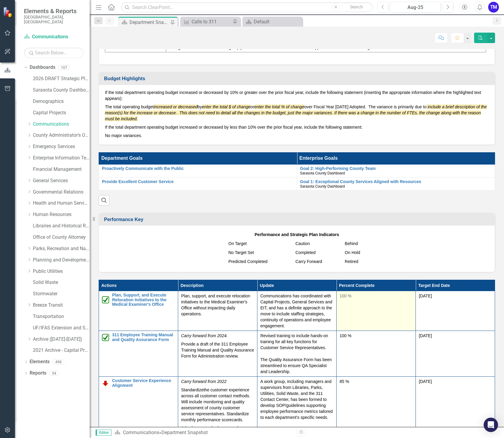 This screenshot has height=438, width=504. What do you see at coordinates (235, 107) in the screenshot?
I see `em: total $ of change` at bounding box center [235, 107].